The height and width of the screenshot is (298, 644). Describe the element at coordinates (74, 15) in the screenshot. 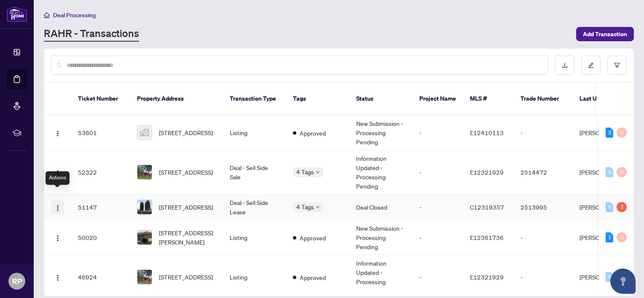

I see `span: Deal Processing` at that location.